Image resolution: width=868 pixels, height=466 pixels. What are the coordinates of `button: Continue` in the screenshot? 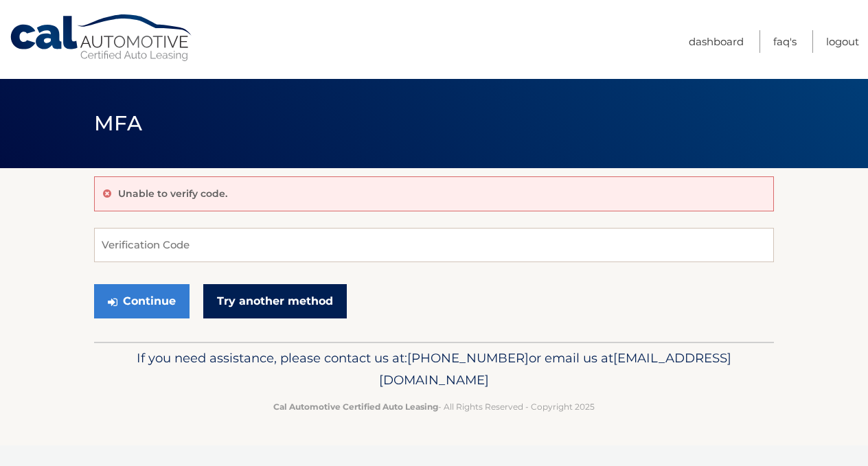 It's located at (142, 302).